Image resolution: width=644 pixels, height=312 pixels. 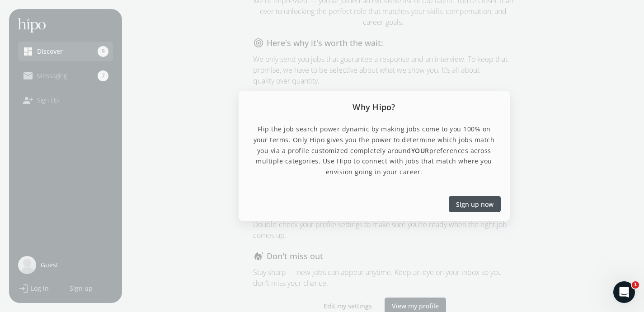 I want to click on span: YOUR, so click(x=420, y=151).